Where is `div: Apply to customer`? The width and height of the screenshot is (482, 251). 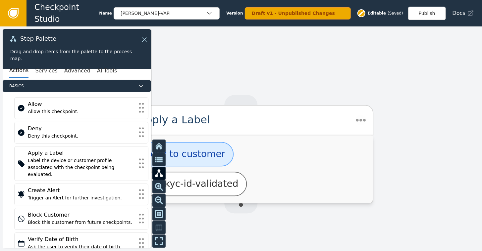 div: Apply to customer is located at coordinates (183, 155).